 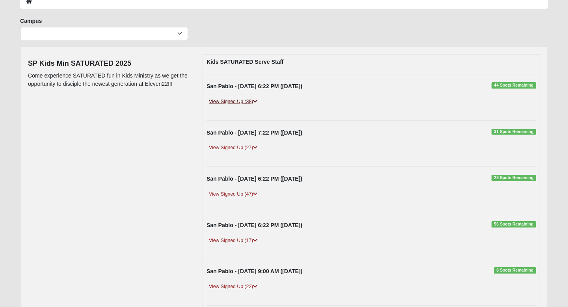 What do you see at coordinates (513, 178) in the screenshot?
I see `span: 29 Spots Remaining` at bounding box center [513, 178].